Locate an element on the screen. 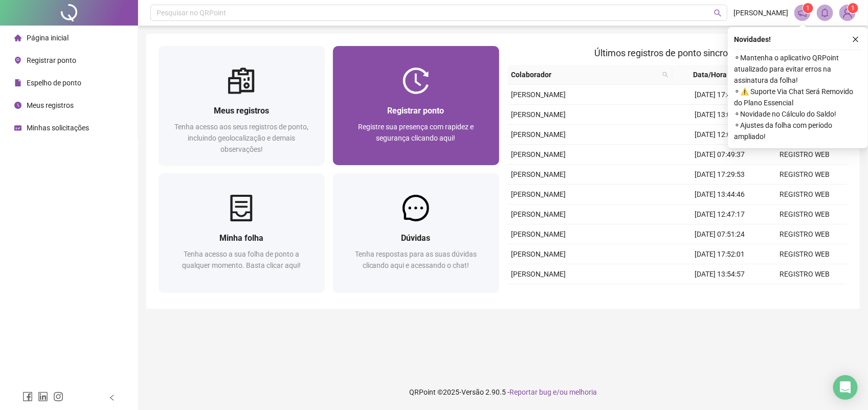 Image resolution: width=868 pixels, height=410 pixels. span: left is located at coordinates (112, 398).